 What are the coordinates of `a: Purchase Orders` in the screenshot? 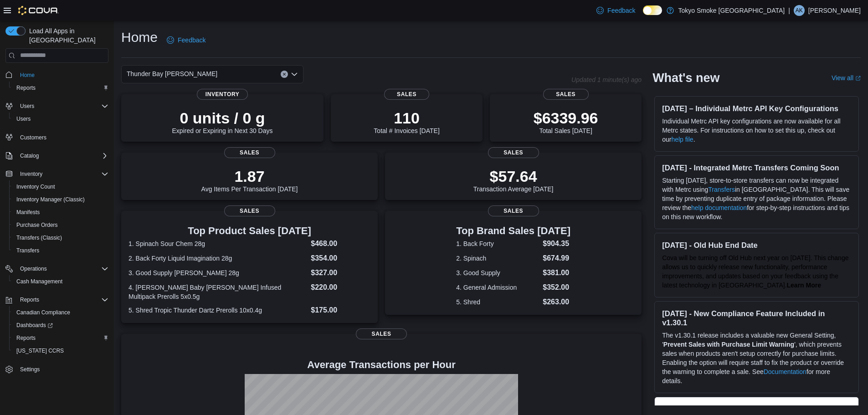 It's located at (37, 225).